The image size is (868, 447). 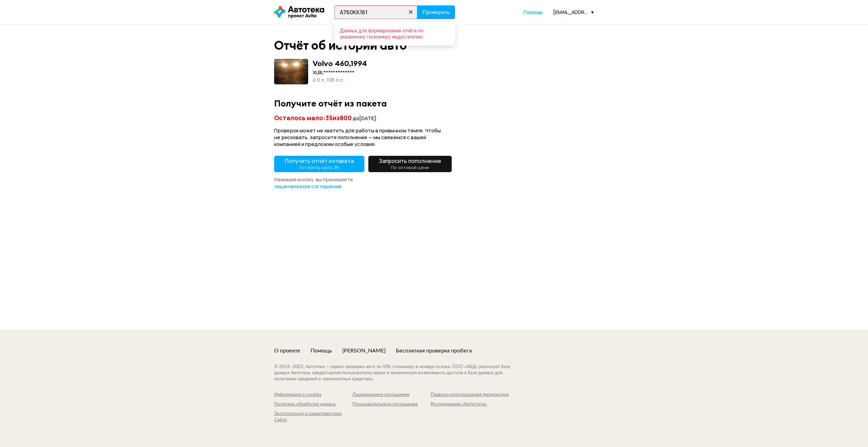 I want to click on a: Политика обработки данных, so click(x=313, y=404).